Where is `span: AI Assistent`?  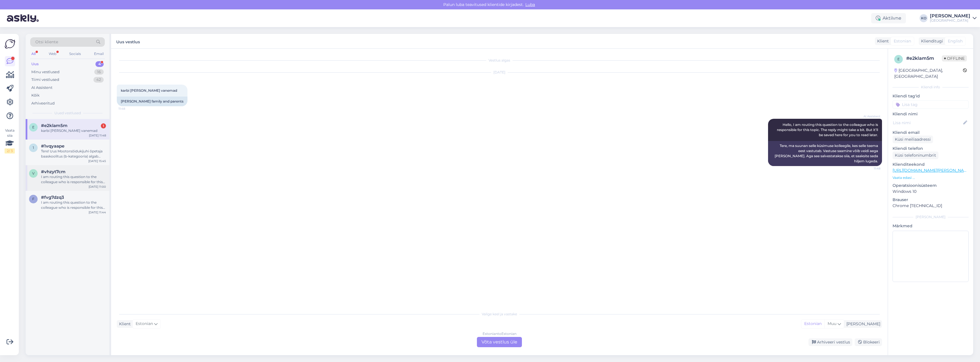
span: AI Assistent is located at coordinates (869, 116).